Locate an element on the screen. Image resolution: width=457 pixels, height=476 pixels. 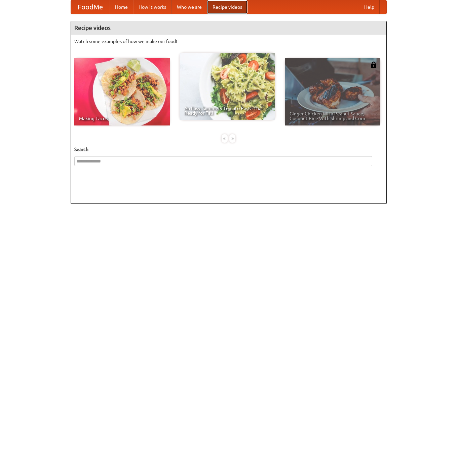
a: Making Tacos is located at coordinates (122, 92).